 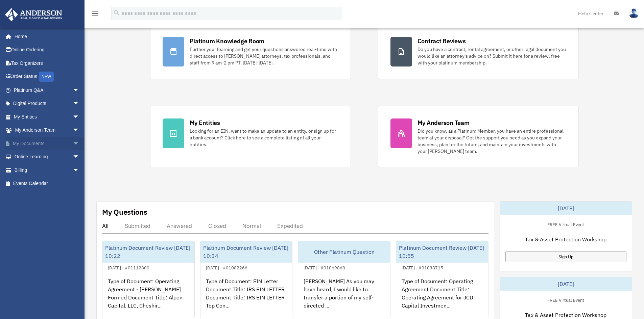 What do you see at coordinates (137, 226) in the screenshot?
I see `div: Submitted` at bounding box center [137, 226].